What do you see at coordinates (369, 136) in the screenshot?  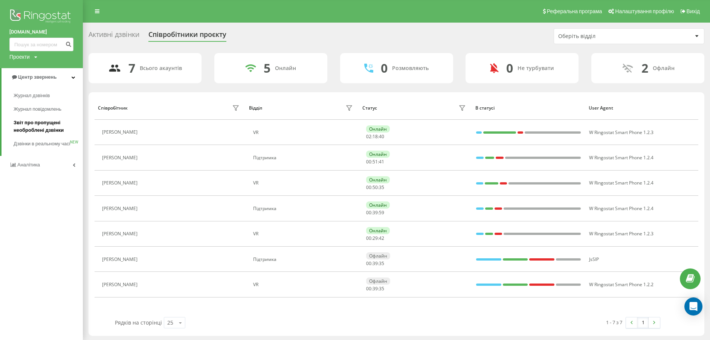 I see `span: 02` at bounding box center [369, 136].